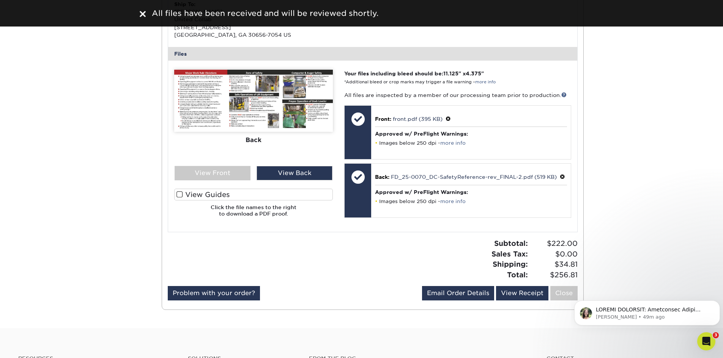 The width and height of the screenshot is (723, 358). I want to click on strong: Subtotal:, so click(511, 244).